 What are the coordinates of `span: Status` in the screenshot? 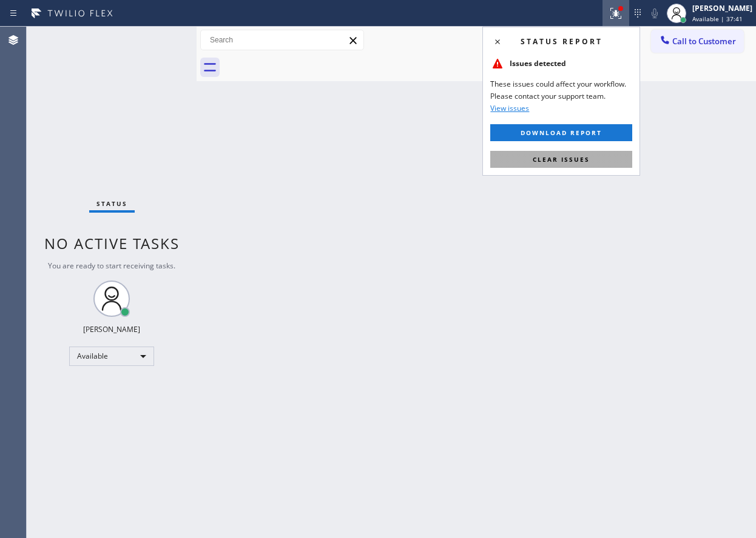 It's located at (112, 203).